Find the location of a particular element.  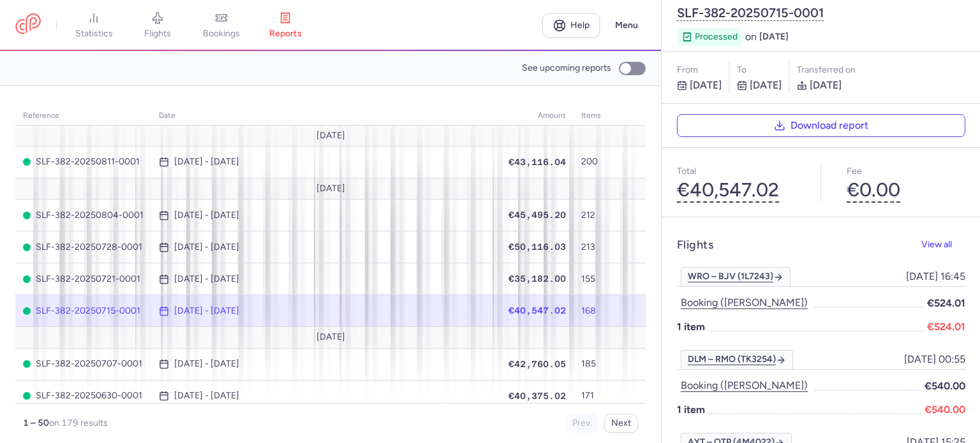

span: €42,760.05 is located at coordinates (537, 364).